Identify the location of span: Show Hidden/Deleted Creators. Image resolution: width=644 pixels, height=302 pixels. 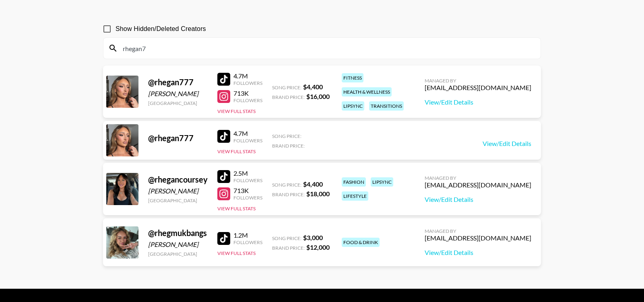
(160, 29).